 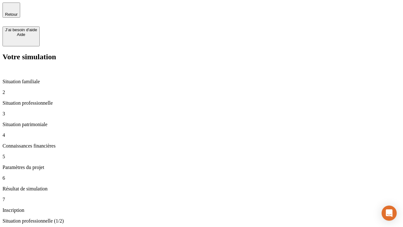 What do you see at coordinates (11, 10) in the screenshot?
I see `button: Retour` at bounding box center [11, 10].